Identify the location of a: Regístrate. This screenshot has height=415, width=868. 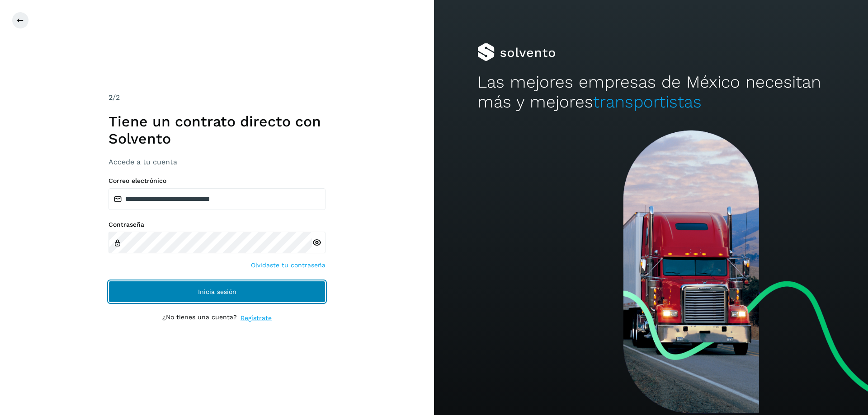
(256, 318).